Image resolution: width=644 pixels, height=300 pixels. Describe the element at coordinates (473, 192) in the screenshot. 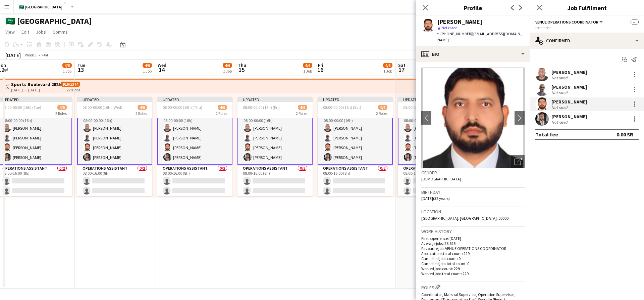

I see `h3: Birthday` at that location.